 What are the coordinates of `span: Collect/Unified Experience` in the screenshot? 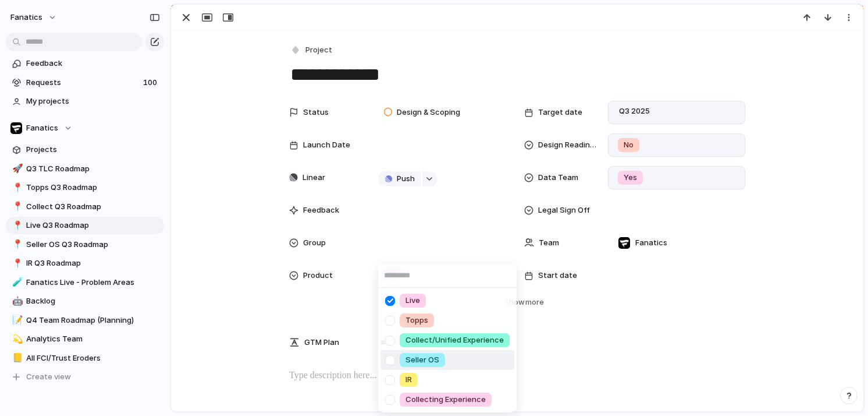 It's located at (454, 340).